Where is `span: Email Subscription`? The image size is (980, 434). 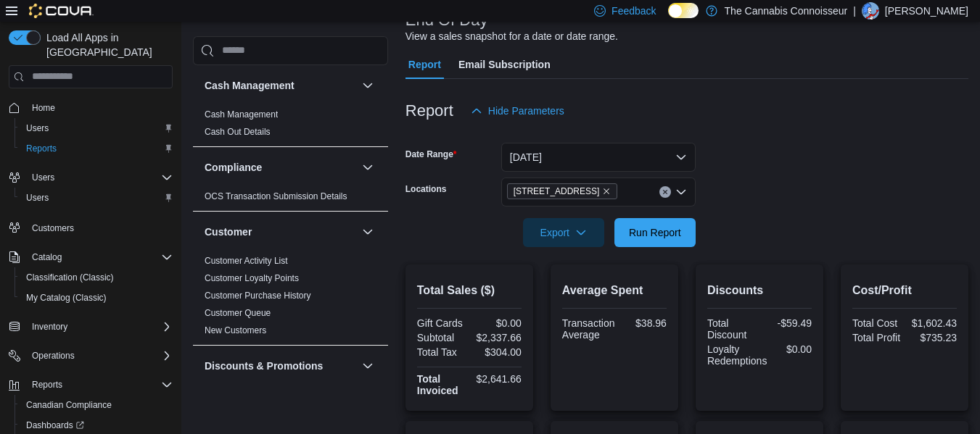 span: Email Subscription is located at coordinates (504, 65).